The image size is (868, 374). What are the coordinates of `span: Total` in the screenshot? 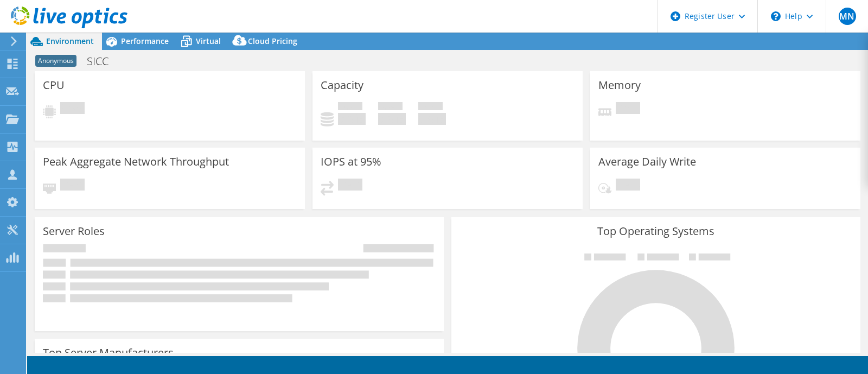 It's located at (430, 107).